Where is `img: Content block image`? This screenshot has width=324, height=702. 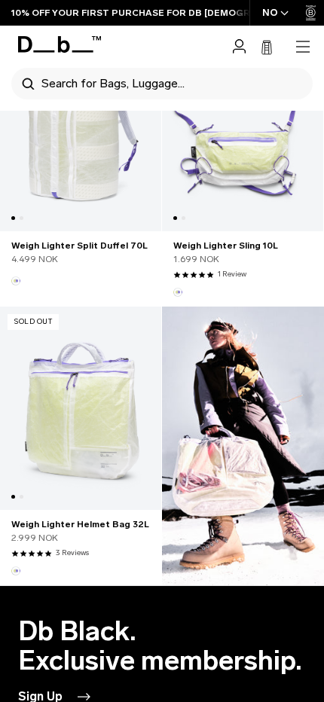 img: Content block image is located at coordinates (243, 446).